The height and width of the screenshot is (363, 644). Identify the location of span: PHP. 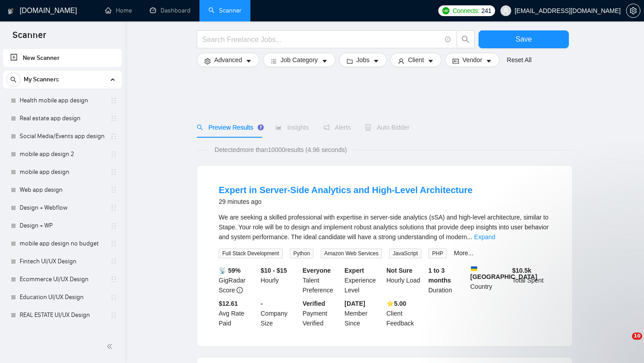
(437, 253).